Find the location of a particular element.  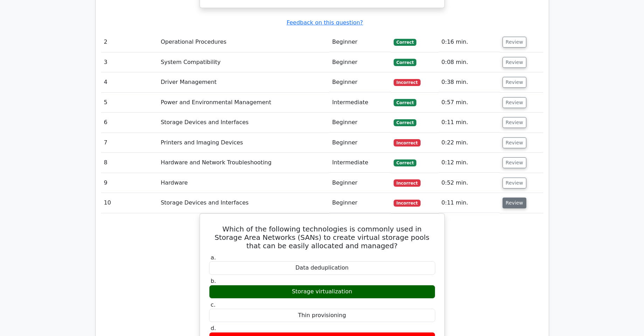

u: Feedback on this question? is located at coordinates (325, 22).